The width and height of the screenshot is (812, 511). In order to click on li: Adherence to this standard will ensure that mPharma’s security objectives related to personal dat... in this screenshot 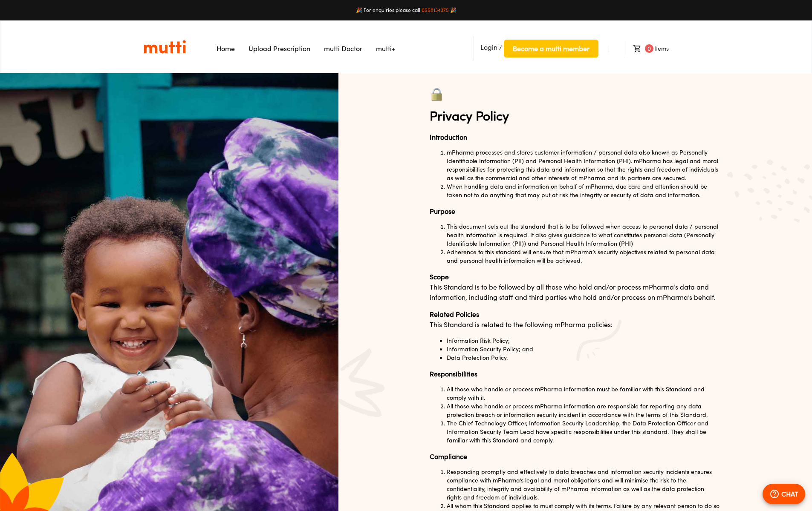, I will do `click(584, 257)`.